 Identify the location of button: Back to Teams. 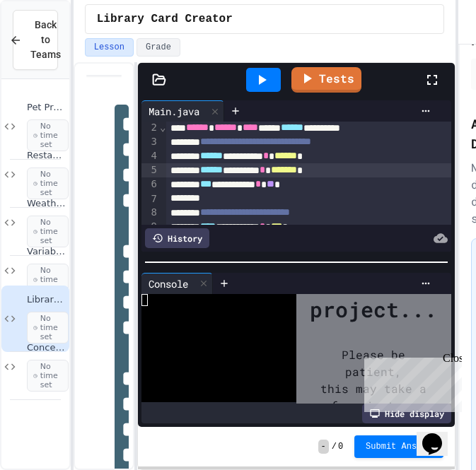
(35, 39).